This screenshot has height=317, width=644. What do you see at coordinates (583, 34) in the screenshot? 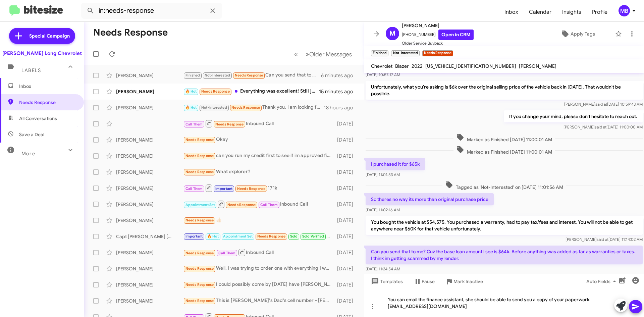
I see `span: Apply Tags` at bounding box center [583, 34].